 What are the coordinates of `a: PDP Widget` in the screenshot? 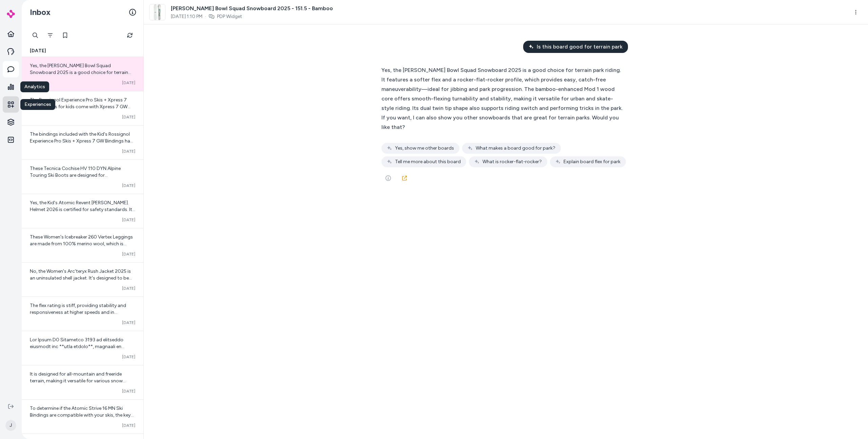 It's located at (230, 17).